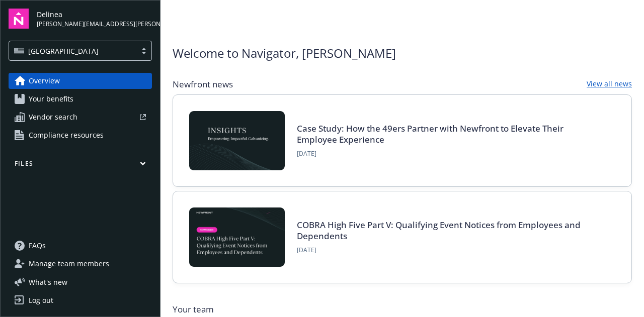 The image size is (644, 317). I want to click on button: What's new, so click(46, 282).